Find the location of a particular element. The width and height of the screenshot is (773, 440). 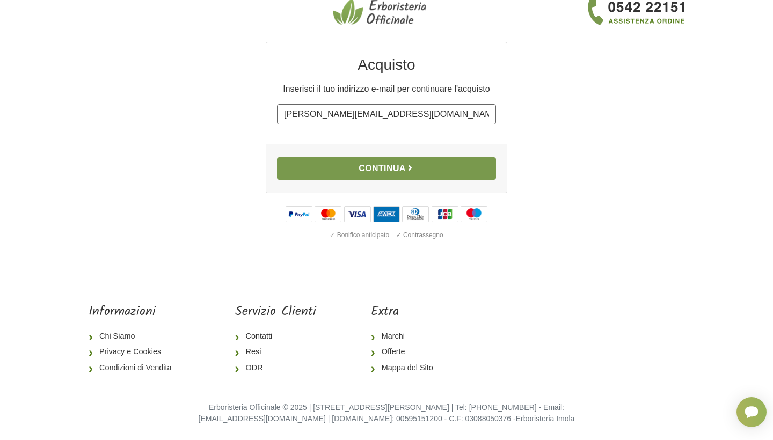

a: Chi Siamo is located at coordinates (134, 336).